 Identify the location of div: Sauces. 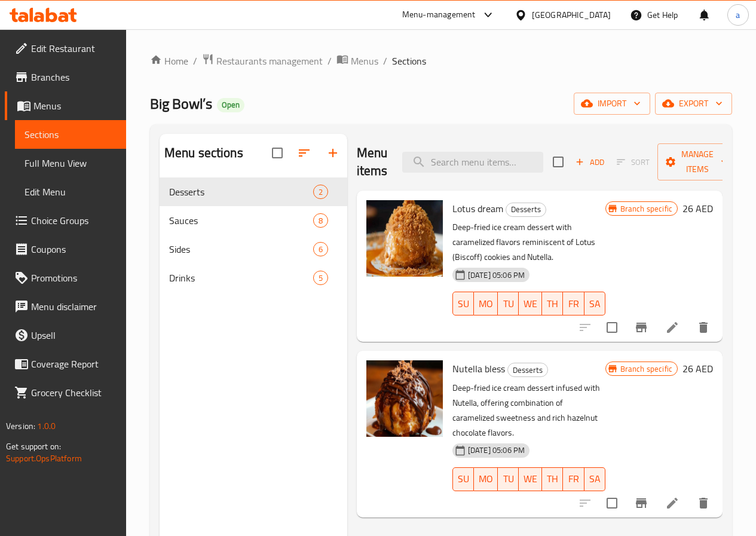
(241, 221).